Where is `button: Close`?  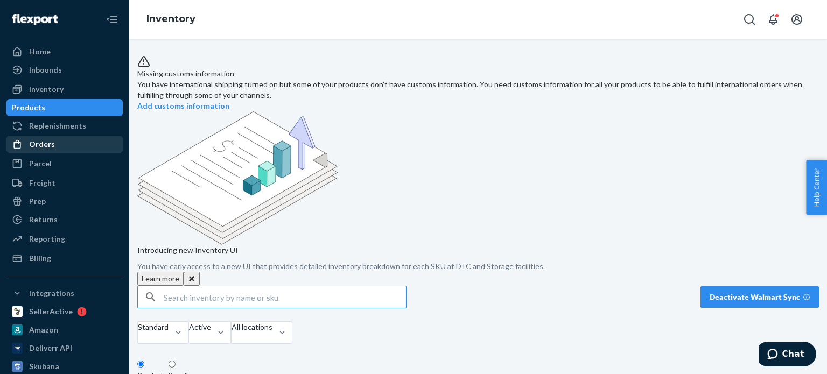
button: Close is located at coordinates (192, 279).